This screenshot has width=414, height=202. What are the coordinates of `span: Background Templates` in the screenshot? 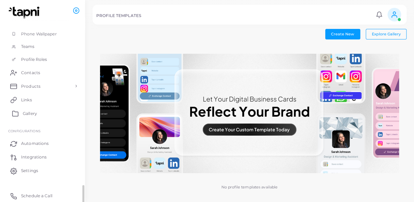 It's located at (45, 21).